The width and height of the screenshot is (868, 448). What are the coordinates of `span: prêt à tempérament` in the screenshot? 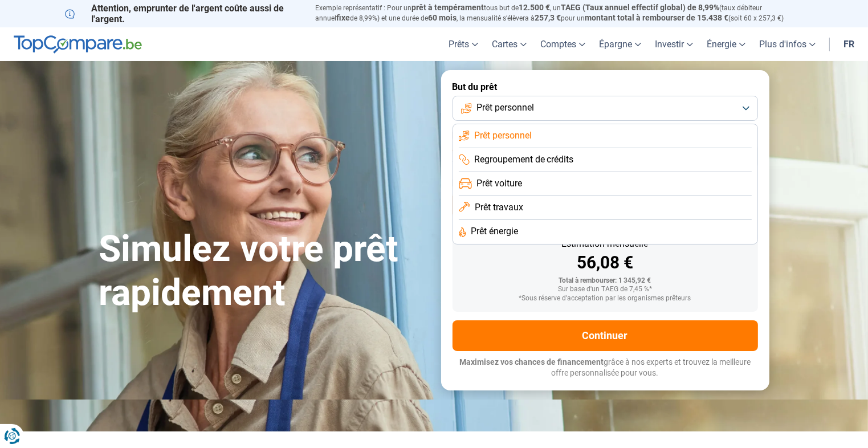 It's located at (448, 7).